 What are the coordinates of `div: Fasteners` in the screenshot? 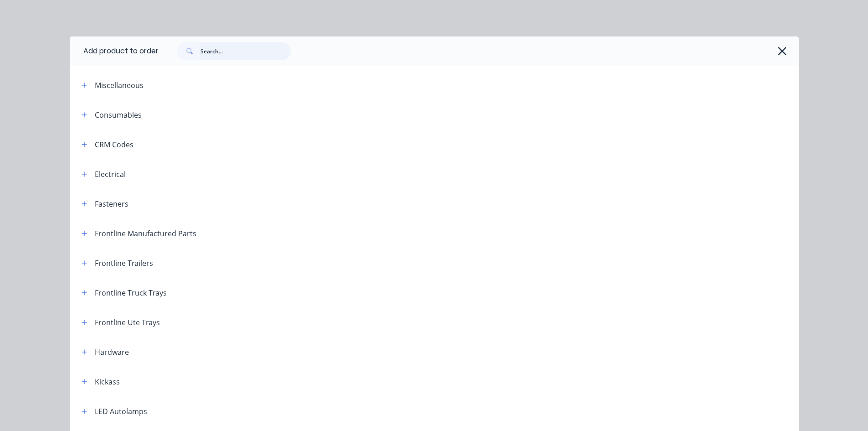 It's located at (112, 204).